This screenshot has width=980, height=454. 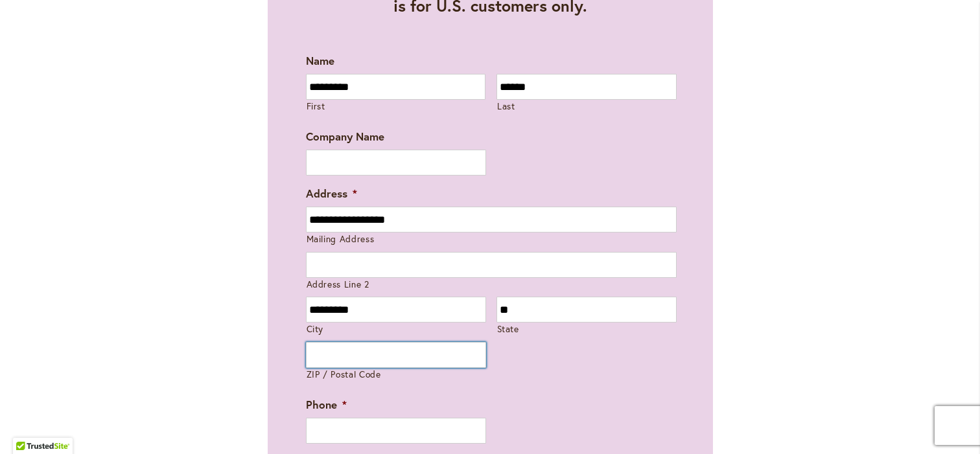 What do you see at coordinates (491, 284) in the screenshot?
I see `label: Address Line 2` at bounding box center [491, 284].